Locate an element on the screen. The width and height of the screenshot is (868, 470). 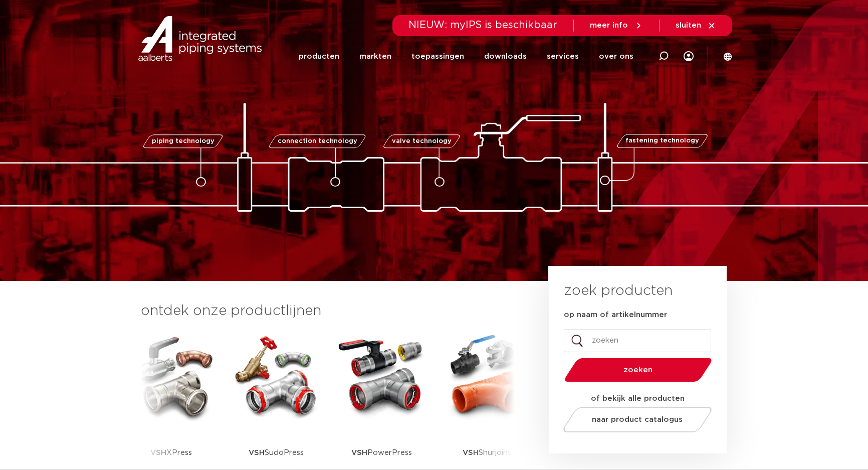
button: zoeken is located at coordinates (639, 370).